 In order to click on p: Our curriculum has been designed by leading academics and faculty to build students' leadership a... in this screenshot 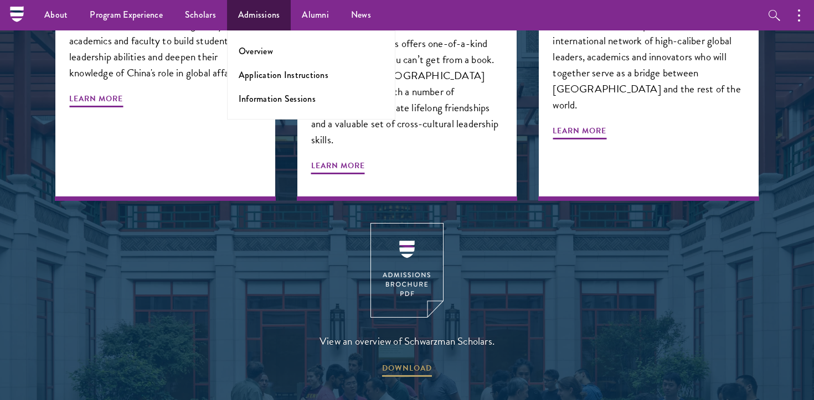, I will do `click(165, 49)`.